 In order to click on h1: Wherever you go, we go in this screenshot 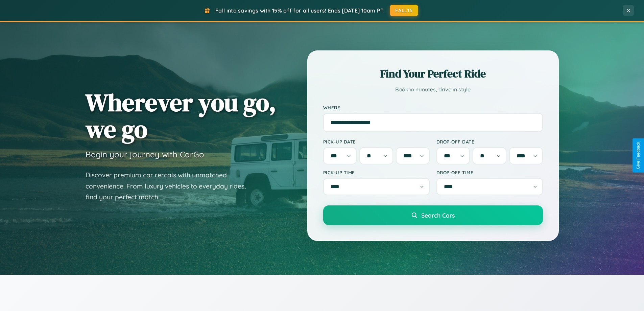, I will do `click(181, 116)`.